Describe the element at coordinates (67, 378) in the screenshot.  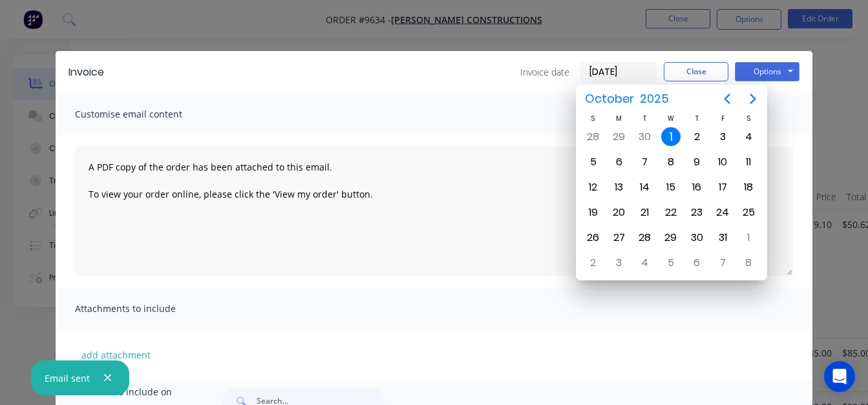
I see `div: Email sent` at that location.